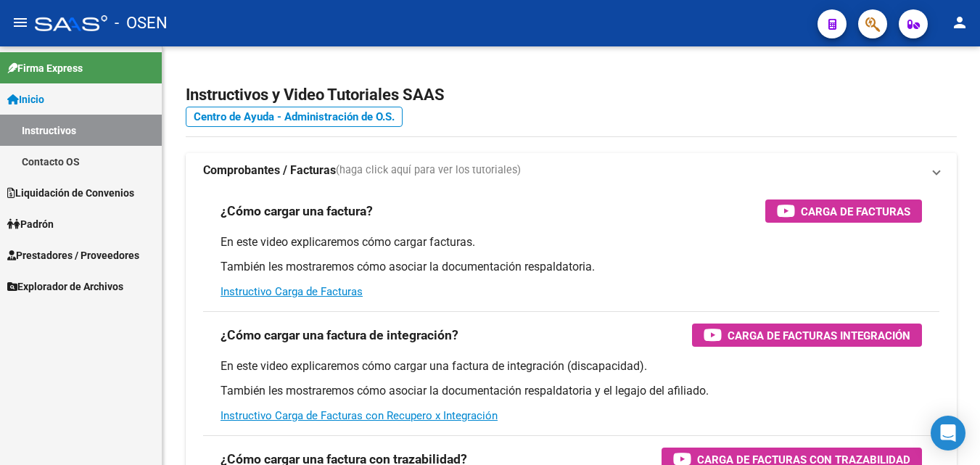 This screenshot has width=980, height=465. I want to click on p: También les mostraremos cómo asociar la documentación respaldatoria., so click(571, 267).